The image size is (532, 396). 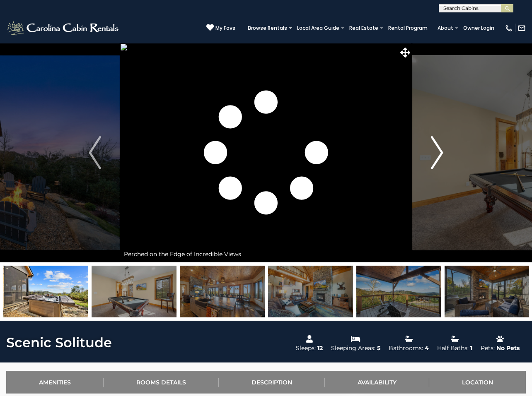 What do you see at coordinates (318, 28) in the screenshot?
I see `a: Local Area Guide` at bounding box center [318, 28].